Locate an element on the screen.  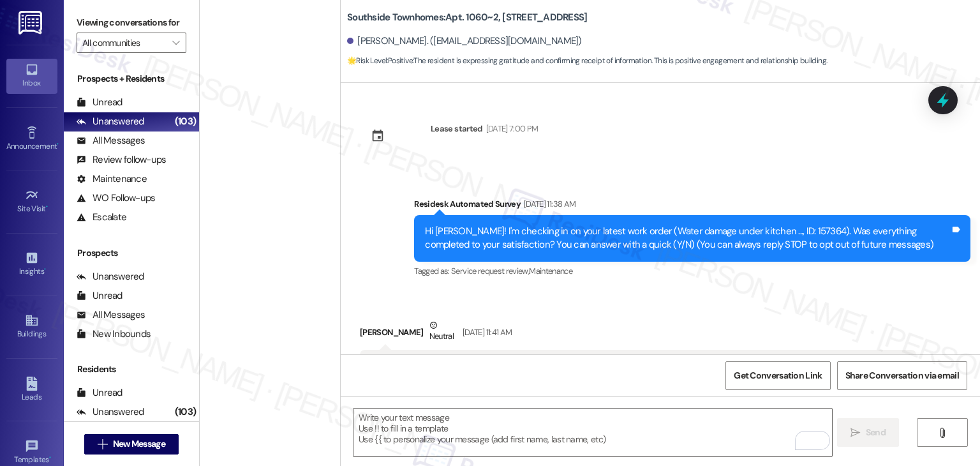
label: Viewing conversations for is located at coordinates (131, 22).